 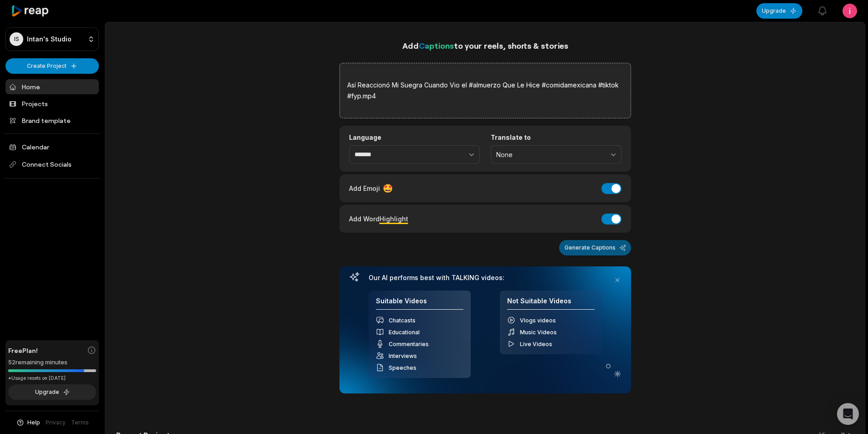 What do you see at coordinates (52, 147) in the screenshot?
I see `a: Calendar` at bounding box center [52, 147].